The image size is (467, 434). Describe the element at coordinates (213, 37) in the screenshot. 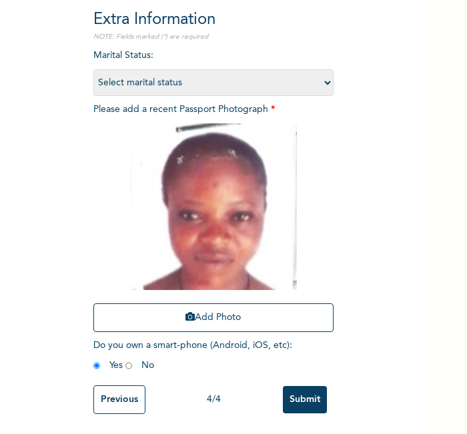

I see `p: NOTE: Fields marked (*) are required` at that location.